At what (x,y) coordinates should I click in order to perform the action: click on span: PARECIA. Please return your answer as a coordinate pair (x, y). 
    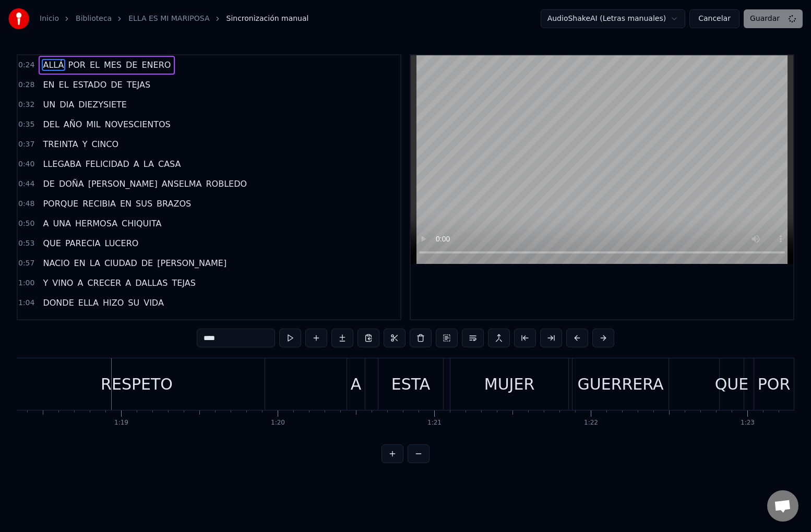
    Looking at the image, I should click on (83, 243).